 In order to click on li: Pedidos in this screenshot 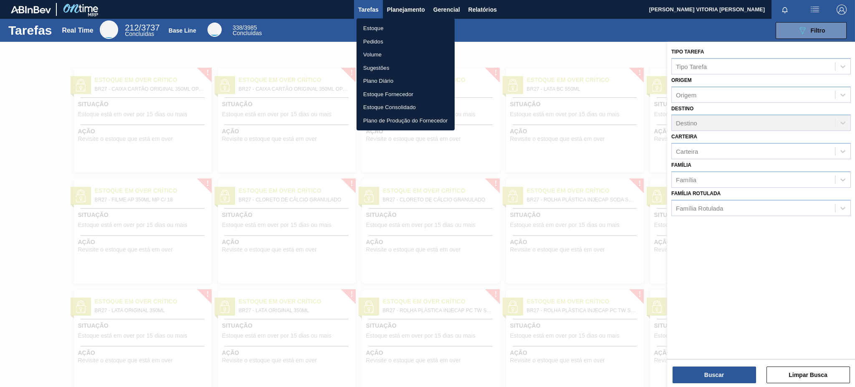, I will do `click(405, 42)`.